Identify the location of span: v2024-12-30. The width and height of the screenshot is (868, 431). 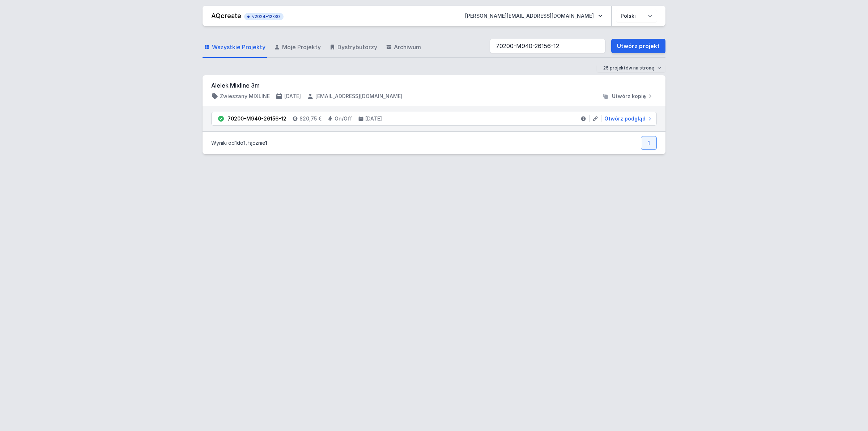
(264, 17).